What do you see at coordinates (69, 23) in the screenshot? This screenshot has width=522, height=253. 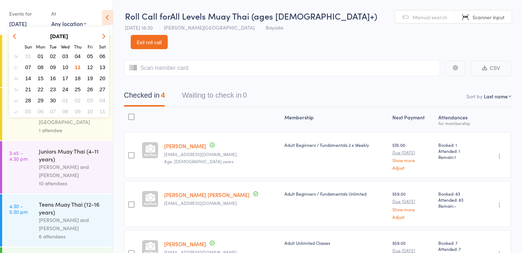 I see `div: Any location` at bounding box center [69, 23].